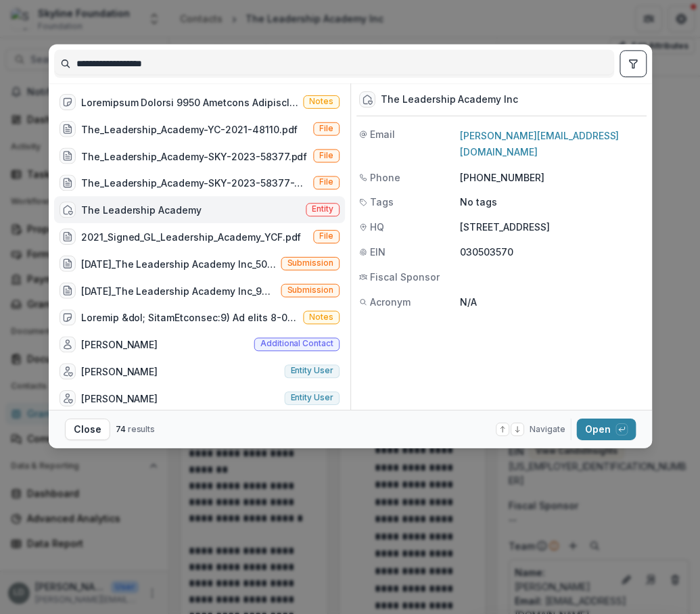 This screenshot has width=700, height=614. I want to click on span: Phone, so click(385, 177).